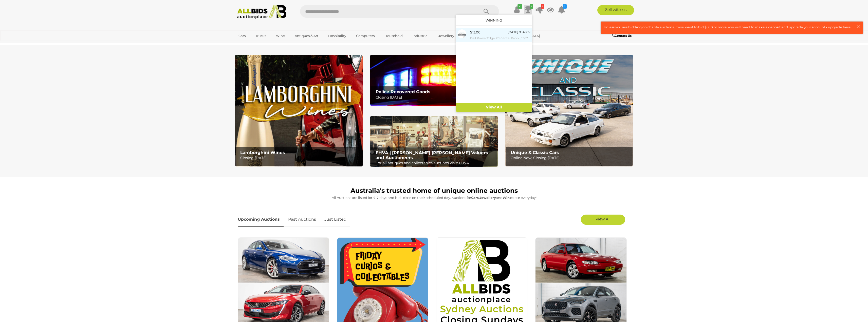 This screenshot has width=868, height=322. Describe the element at coordinates (622, 35) in the screenshot. I see `b: Contact Us` at that location.